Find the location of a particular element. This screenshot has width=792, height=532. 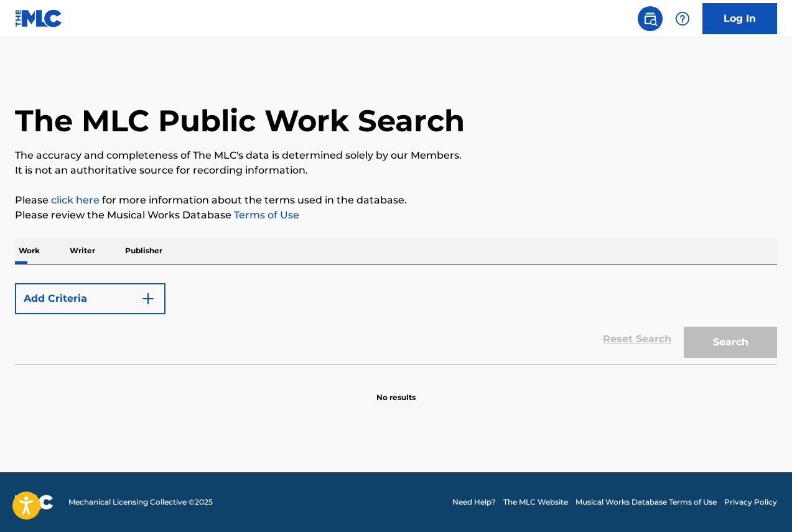

img: 9d2ae6d4665cec9f34b9.svg is located at coordinates (148, 299).